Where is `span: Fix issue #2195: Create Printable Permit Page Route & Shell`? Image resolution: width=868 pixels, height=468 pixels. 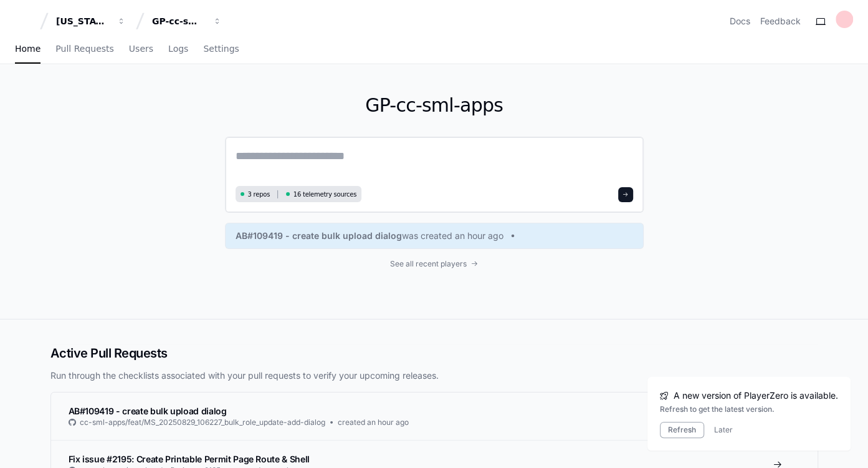 span: Fix issue #2195: Create Printable Permit Page Route & Shell is located at coordinates (189, 458).